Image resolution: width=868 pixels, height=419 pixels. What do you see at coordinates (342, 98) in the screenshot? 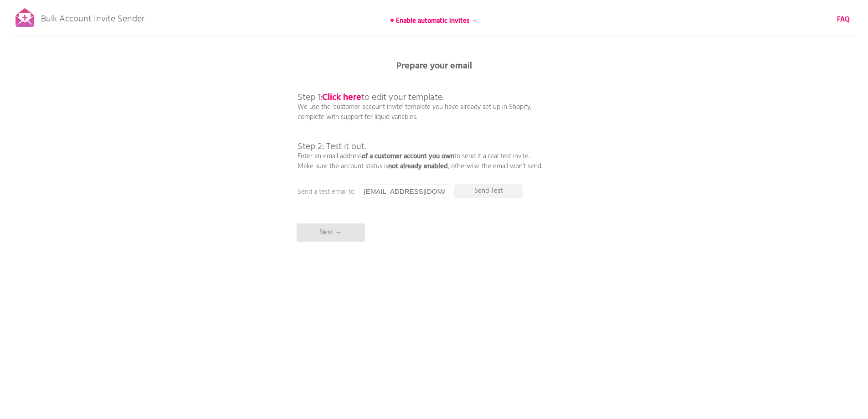
I see `b: Click here` at bounding box center [342, 98].